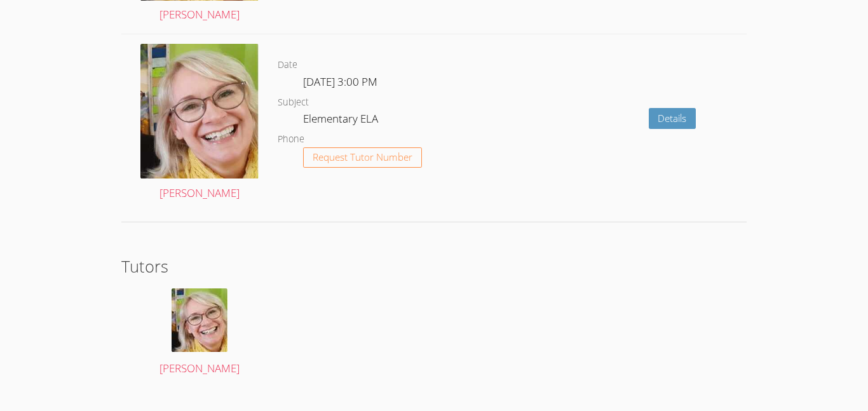 The image size is (868, 411). I want to click on h2: Tutors, so click(434, 266).